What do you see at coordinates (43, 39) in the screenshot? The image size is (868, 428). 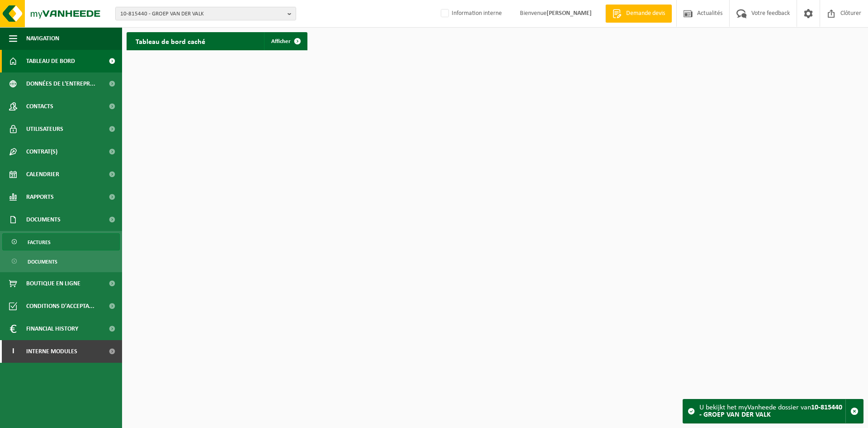 I see `span: Navigation` at bounding box center [43, 39].